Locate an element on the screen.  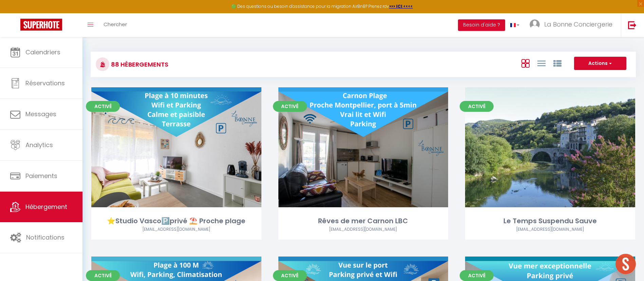
strong: >>> ICI <<<< is located at coordinates (401, 6).